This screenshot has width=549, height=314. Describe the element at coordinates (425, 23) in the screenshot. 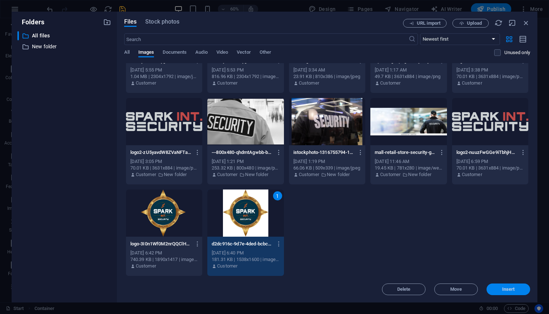

I see `button: URL import` at that location.